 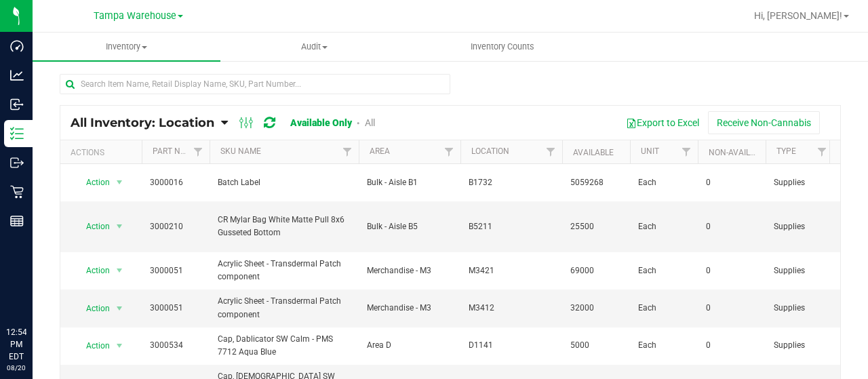 I want to click on span: 69000, so click(x=596, y=271).